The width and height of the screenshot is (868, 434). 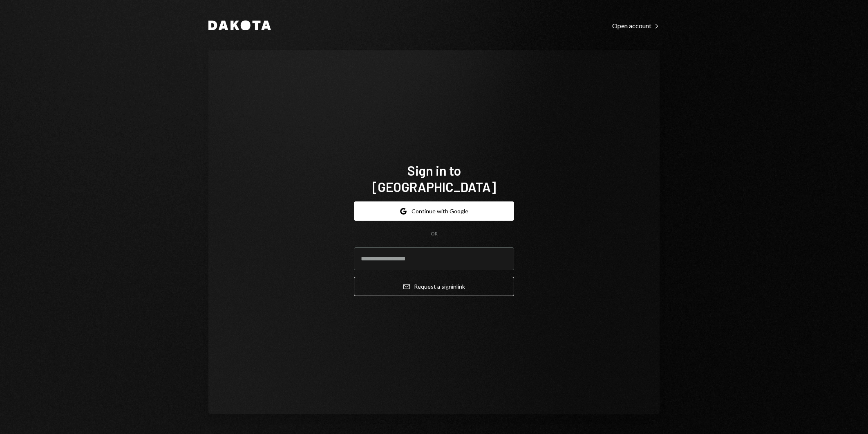 What do you see at coordinates (434, 211) in the screenshot?
I see `button: Continue with Google` at bounding box center [434, 211].